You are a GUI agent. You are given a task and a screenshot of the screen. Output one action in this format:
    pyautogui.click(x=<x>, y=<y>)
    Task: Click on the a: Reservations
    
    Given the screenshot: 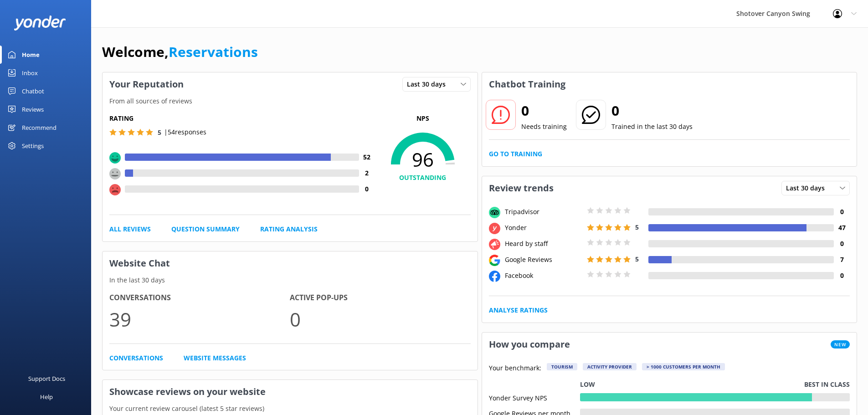 What is the action you would take?
    pyautogui.click(x=213, y=51)
    